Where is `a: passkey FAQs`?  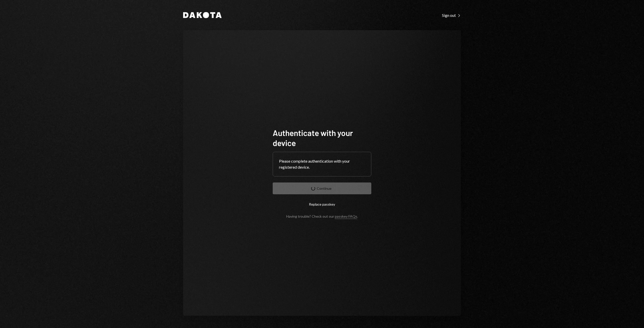
a: passkey FAQs is located at coordinates (346, 217).